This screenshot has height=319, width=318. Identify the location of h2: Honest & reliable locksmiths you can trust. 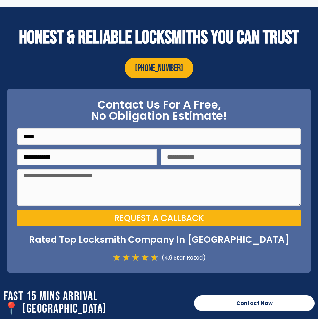
(159, 38).